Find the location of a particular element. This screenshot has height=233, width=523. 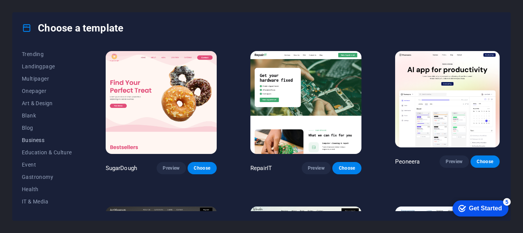

span: Landingpage is located at coordinates (47, 66).